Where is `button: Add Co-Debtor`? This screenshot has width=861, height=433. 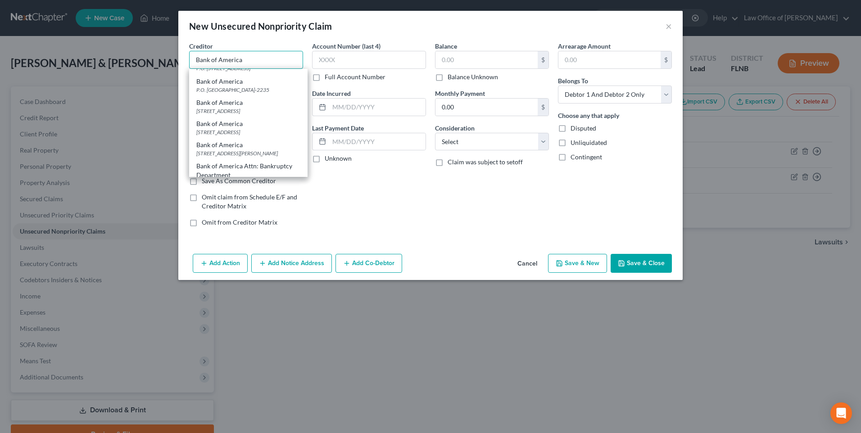
button: Add Co-Debtor is located at coordinates (369, 263).